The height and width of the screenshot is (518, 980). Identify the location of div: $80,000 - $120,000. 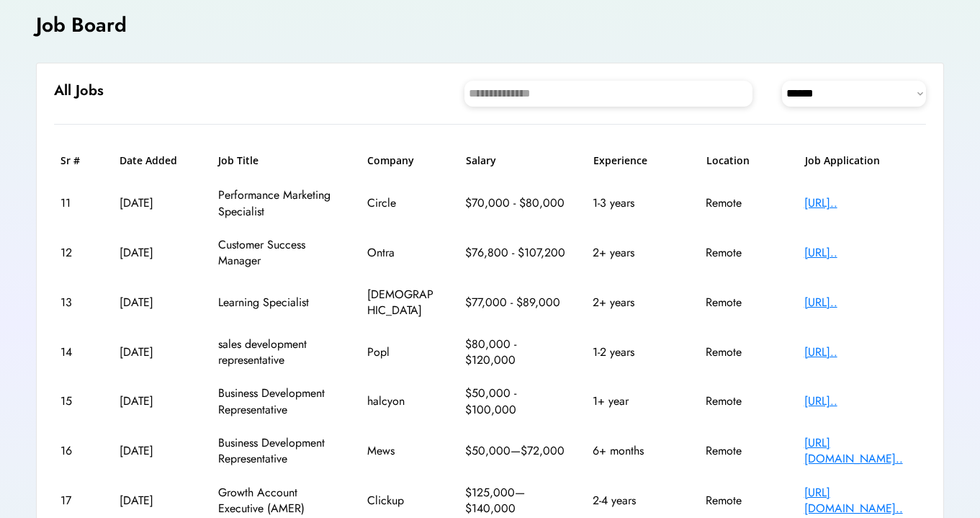
(516, 352).